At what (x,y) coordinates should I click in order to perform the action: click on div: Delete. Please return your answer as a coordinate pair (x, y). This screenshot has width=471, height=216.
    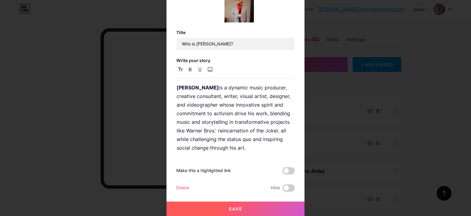
    Looking at the image, I should click on (183, 188).